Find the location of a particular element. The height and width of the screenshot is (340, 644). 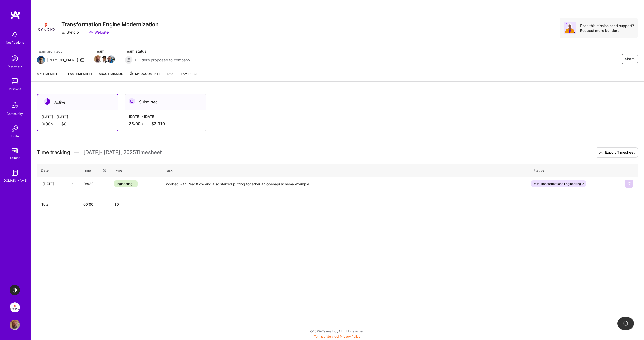

span: Team is located at coordinates (104, 51).